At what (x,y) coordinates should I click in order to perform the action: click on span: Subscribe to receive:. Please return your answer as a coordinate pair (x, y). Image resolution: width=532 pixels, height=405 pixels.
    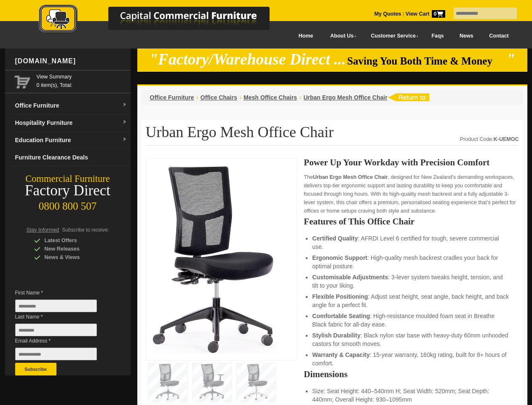
    Looking at the image, I should click on (86, 230).